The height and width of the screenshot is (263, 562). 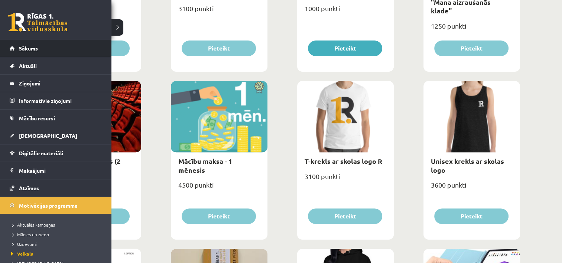 I want to click on span: Digitālie materiāli, so click(x=41, y=153).